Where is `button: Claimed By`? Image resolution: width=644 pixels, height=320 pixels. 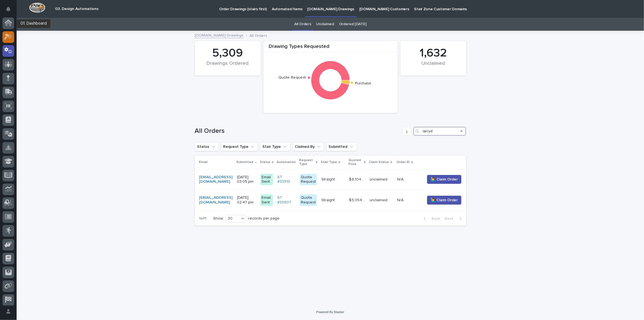 button: Claimed By is located at coordinates (308, 147).